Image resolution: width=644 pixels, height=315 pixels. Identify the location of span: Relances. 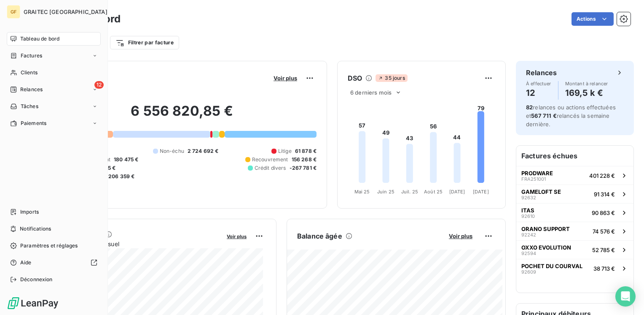
(31, 90).